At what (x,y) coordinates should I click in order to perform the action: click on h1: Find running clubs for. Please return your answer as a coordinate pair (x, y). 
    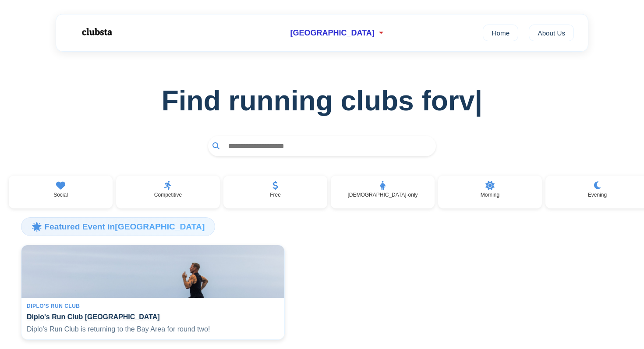
    Looking at the image, I should click on (322, 101).